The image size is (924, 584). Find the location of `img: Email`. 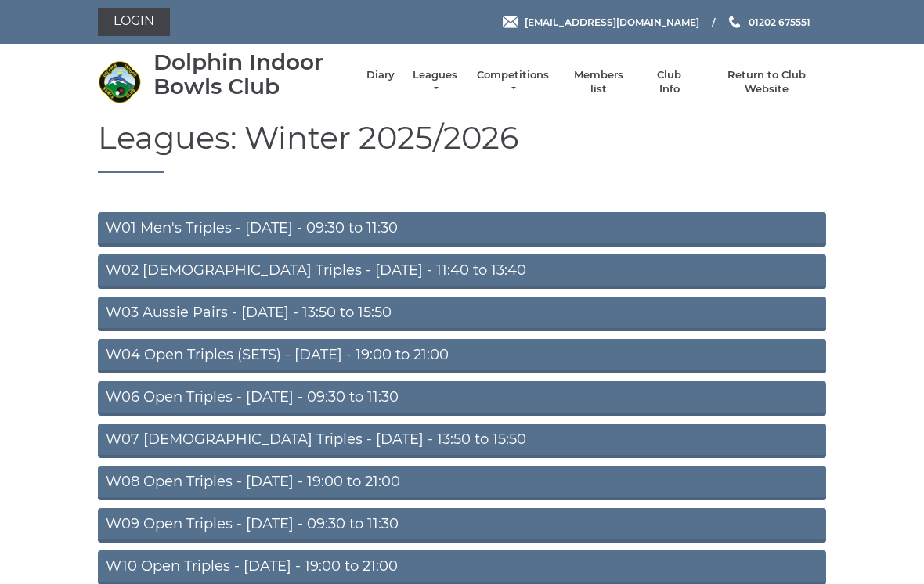

img: Email is located at coordinates (511, 22).